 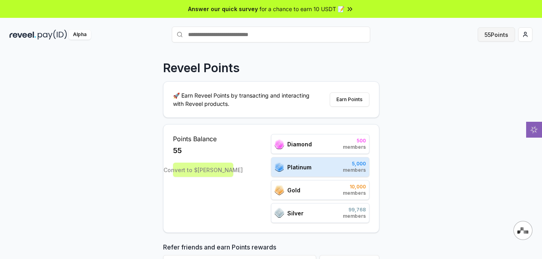 What do you see at coordinates (23, 35) in the screenshot?
I see `img: reveel_dark` at bounding box center [23, 35].